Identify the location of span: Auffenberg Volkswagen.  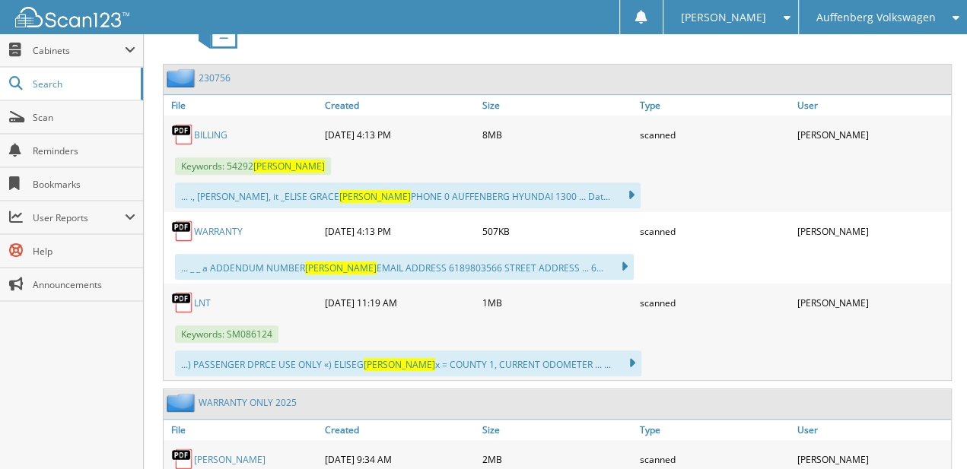
(875, 17).